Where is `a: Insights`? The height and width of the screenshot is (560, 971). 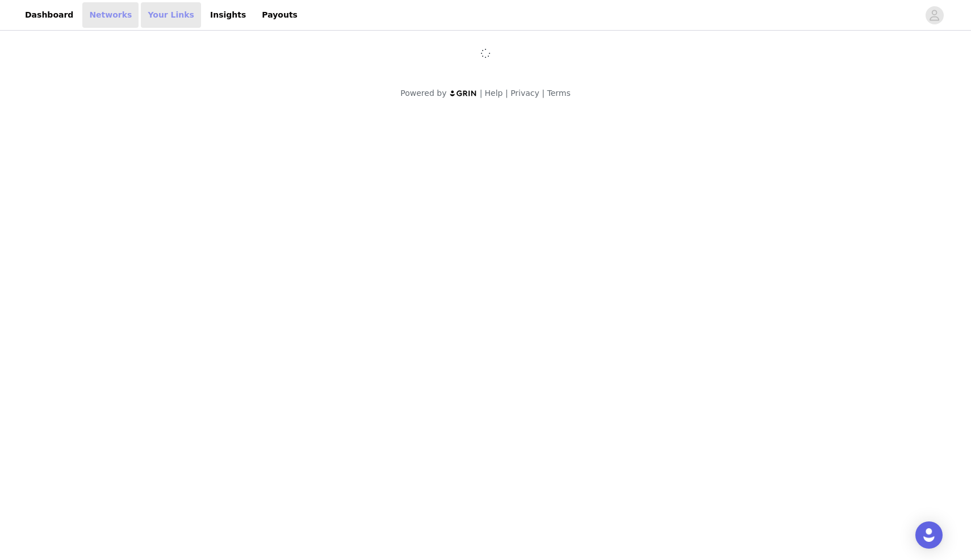 a: Insights is located at coordinates (227, 15).